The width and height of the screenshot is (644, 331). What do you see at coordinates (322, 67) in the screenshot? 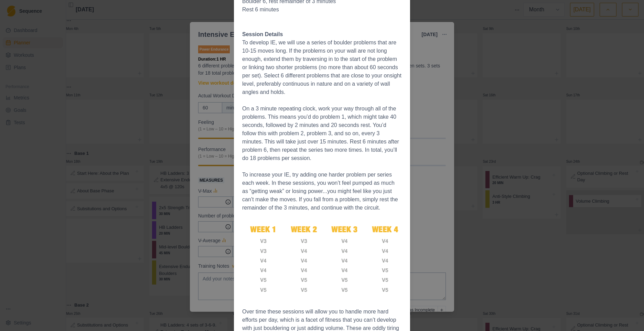
I see `p: To develop IE, we will use a series of boulder problems that are 10-15 moves long. If the problem...` at bounding box center [322, 67].